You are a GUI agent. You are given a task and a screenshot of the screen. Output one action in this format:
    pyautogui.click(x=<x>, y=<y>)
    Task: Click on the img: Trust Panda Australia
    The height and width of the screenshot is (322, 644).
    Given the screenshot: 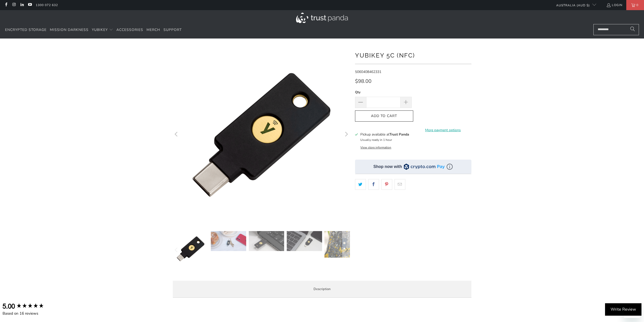 What is the action you would take?
    pyautogui.click(x=322, y=18)
    